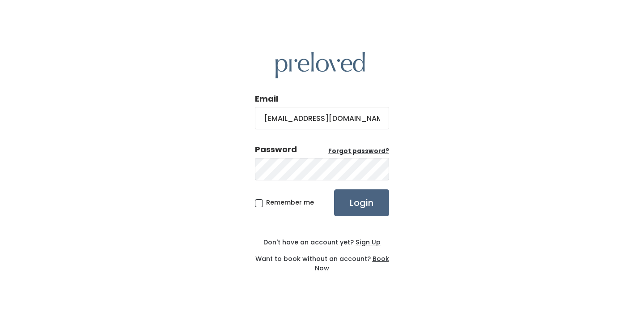 Image resolution: width=644 pixels, height=325 pixels. Describe the element at coordinates (352, 263) in the screenshot. I see `u: Book Now` at that location.